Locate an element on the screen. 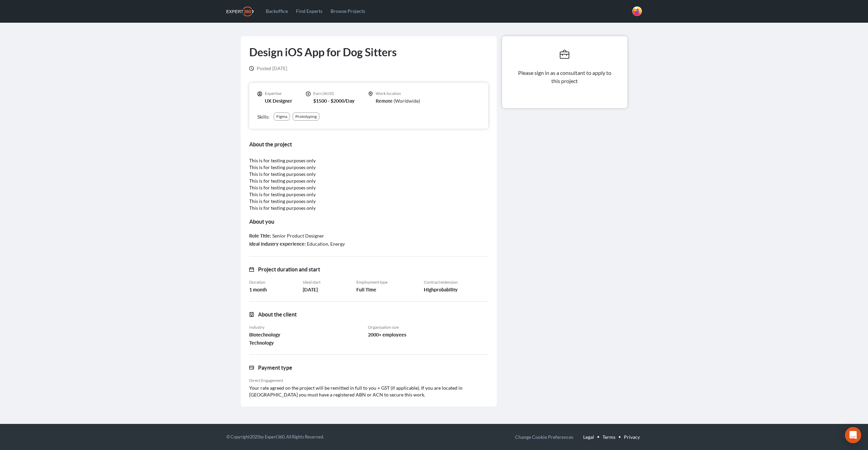  span: Industry is located at coordinates (256, 328).